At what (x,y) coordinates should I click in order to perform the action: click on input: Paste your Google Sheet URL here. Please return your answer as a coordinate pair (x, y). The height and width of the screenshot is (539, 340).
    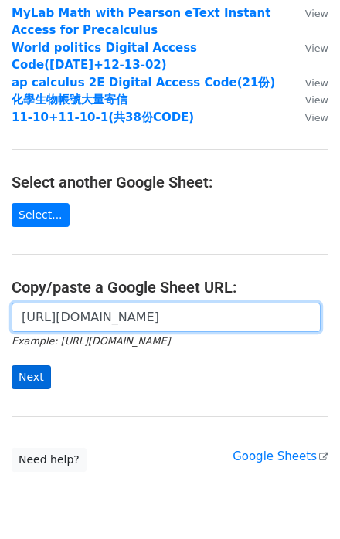
    Looking at the image, I should click on (166, 317).